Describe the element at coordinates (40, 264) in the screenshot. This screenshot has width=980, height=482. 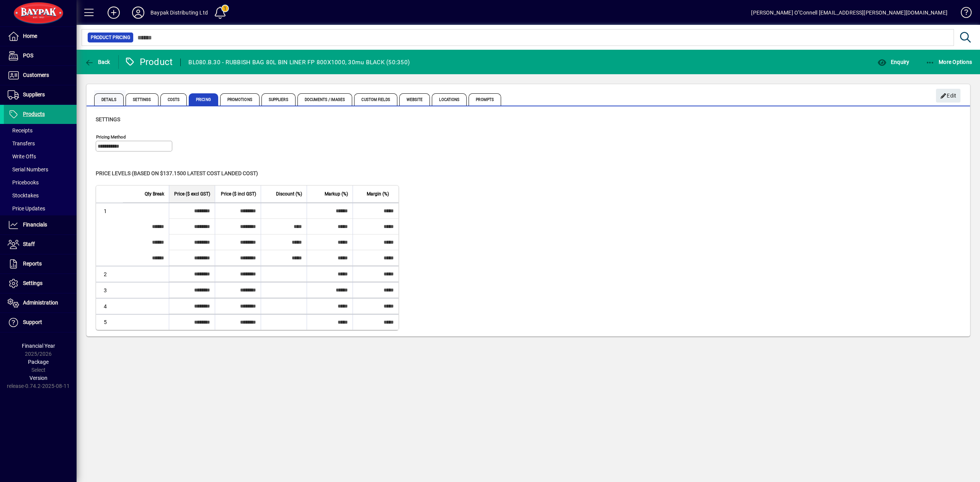
I see `a: Reports` at that location.